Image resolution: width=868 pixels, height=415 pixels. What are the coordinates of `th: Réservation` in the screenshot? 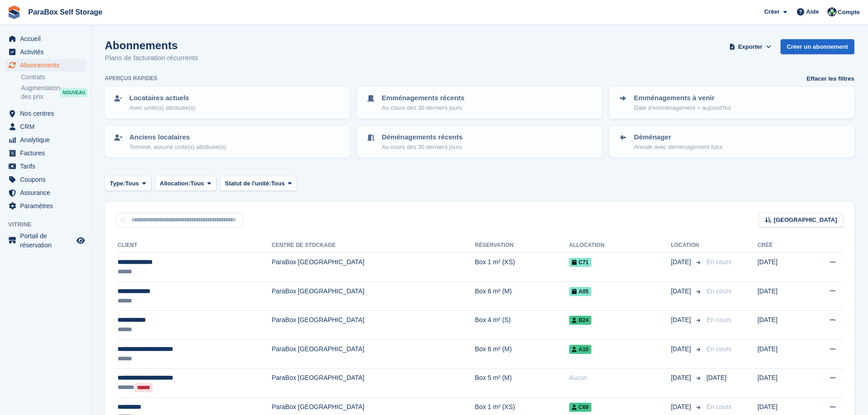 It's located at (522, 246).